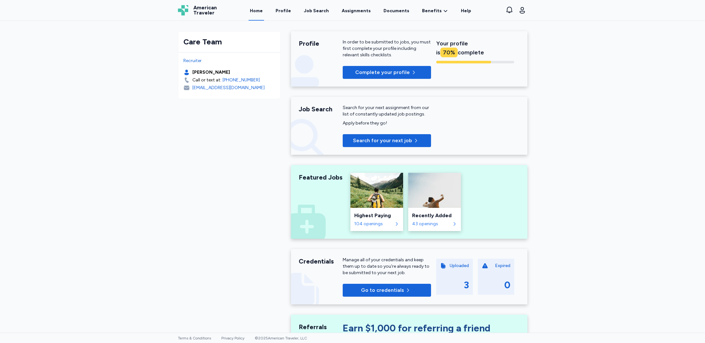 This screenshot has height=343, width=705. I want to click on span: Benefits, so click(432, 11).